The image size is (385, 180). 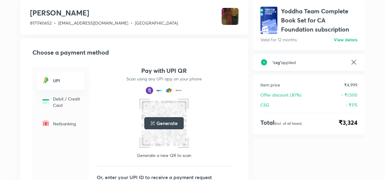 I want to click on h6: UPI, so click(x=67, y=80).